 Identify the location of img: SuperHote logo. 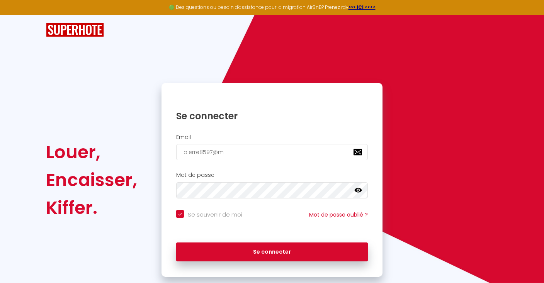
(75, 30).